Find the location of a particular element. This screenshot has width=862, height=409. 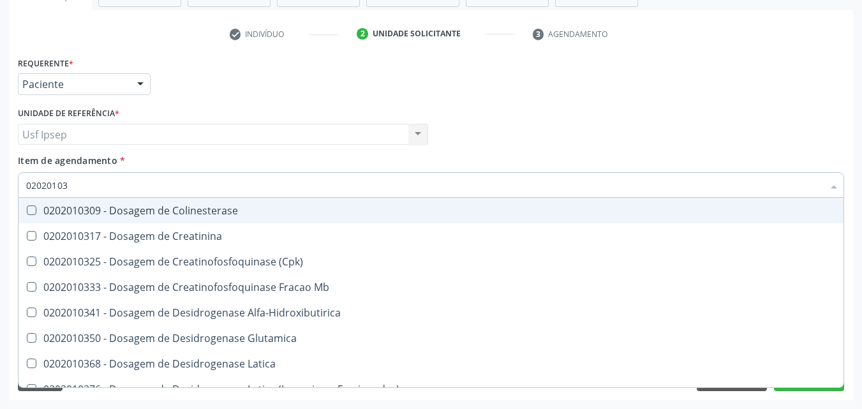

div: 0202010317 - Dosagem de Creatinina is located at coordinates (431, 236).